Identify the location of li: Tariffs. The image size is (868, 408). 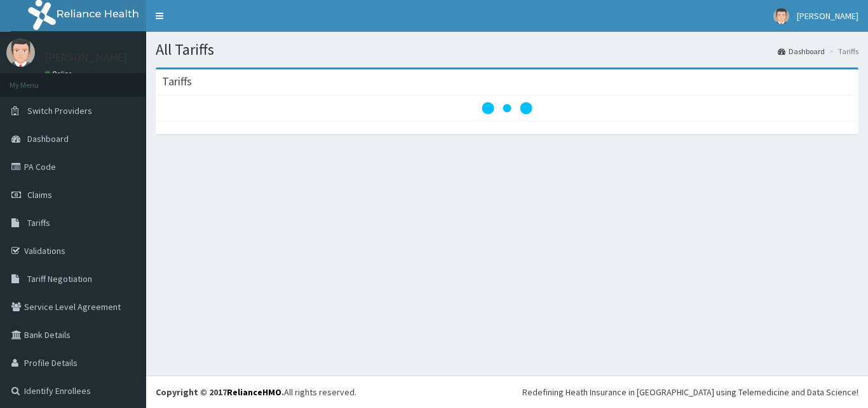
(842, 51).